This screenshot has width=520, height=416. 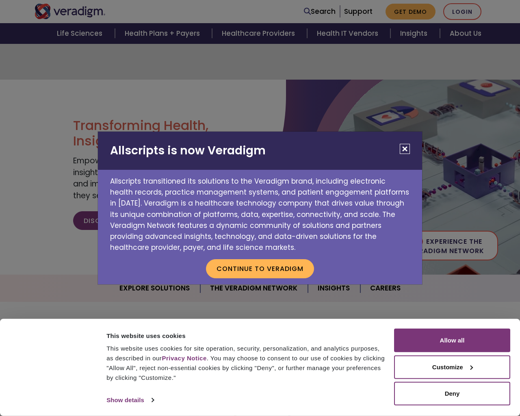 I want to click on button: Allow all, so click(x=452, y=340).